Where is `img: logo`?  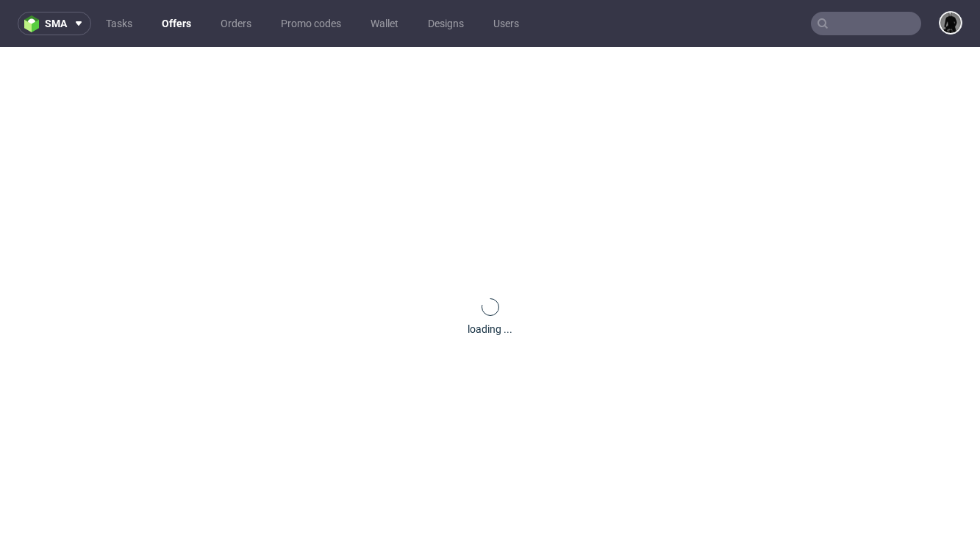
img: logo is located at coordinates (35, 23).